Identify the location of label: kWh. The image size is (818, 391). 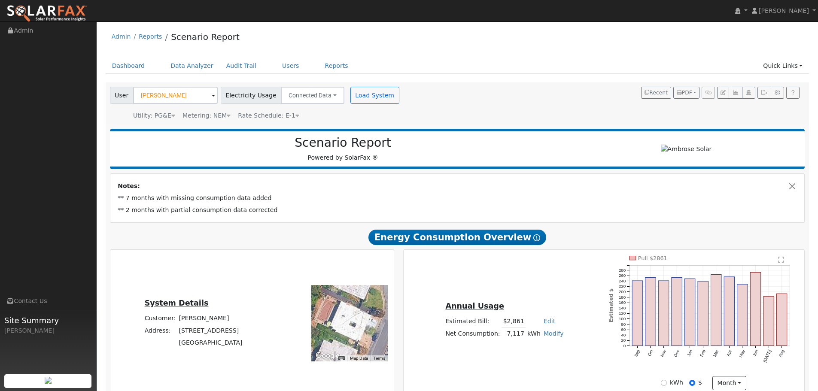
(676, 383).